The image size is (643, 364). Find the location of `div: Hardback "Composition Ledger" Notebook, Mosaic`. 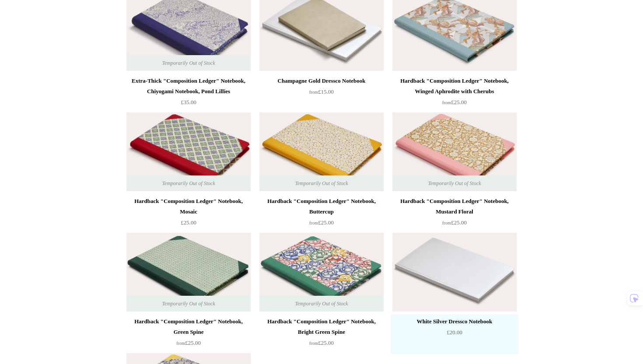

div: Hardback "Composition Ledger" Notebook, Mosaic is located at coordinates (188, 206).